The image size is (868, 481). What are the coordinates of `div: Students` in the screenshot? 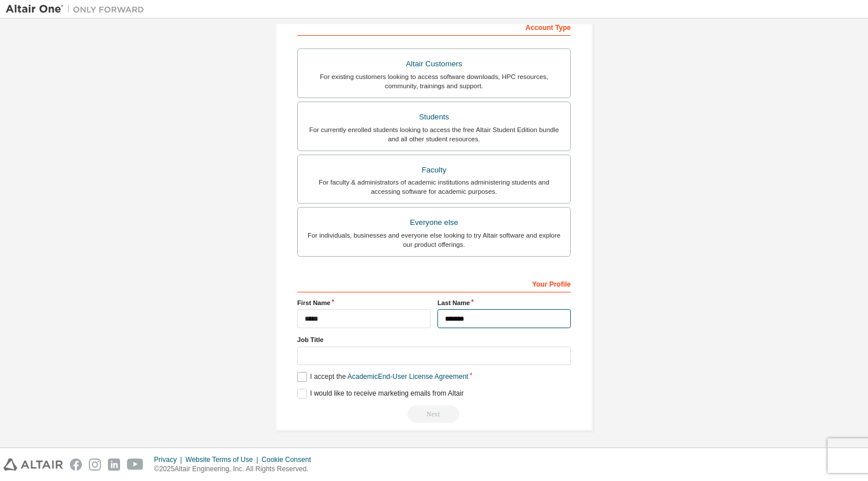 It's located at (434, 117).